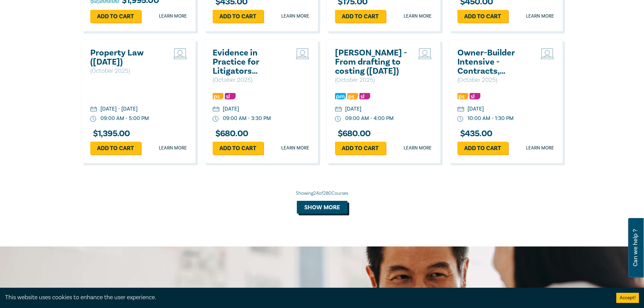 This screenshot has width=644, height=308. I want to click on span: Can we help ?, so click(636, 248).